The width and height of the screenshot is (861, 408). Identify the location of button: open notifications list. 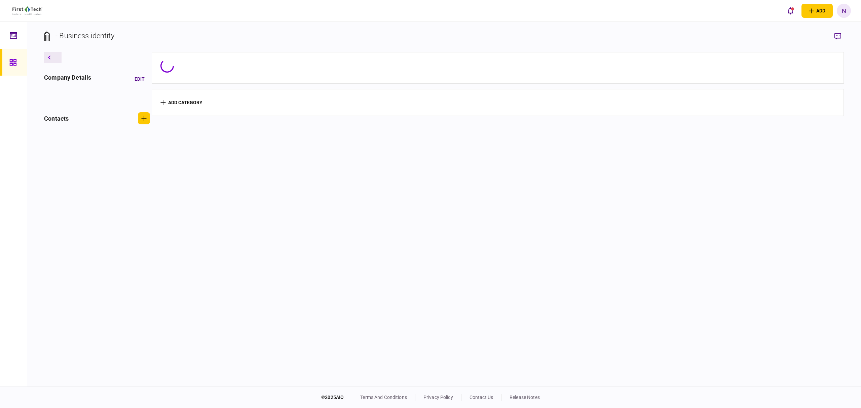
(790, 11).